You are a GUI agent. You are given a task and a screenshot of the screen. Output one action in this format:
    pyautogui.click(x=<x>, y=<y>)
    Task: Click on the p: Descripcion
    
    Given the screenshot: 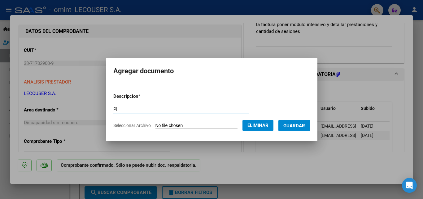 What is the action you would take?
    pyautogui.click(x=143, y=96)
    